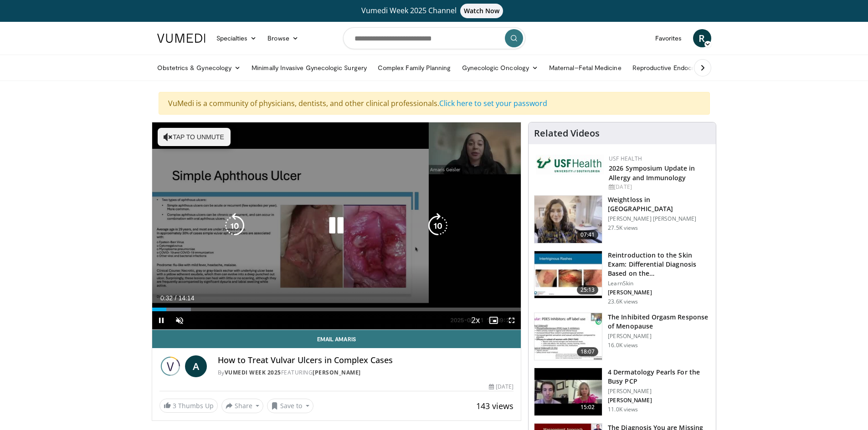 Image resolution: width=868 pixels, height=430 pixels. Describe the element at coordinates (189, 405) in the screenshot. I see `a: 3 Thumbs Up` at that location.